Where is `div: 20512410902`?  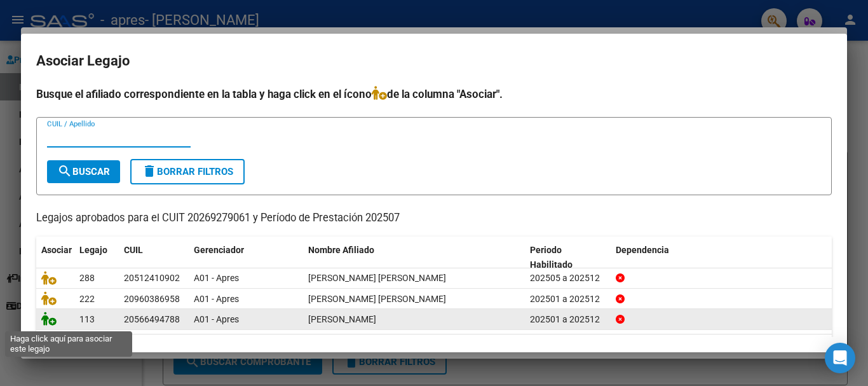 div: 20512410902 is located at coordinates (152, 278).